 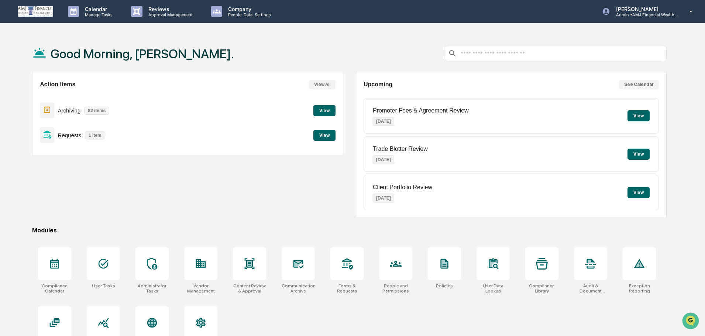 What do you see at coordinates (69, 135) in the screenshot?
I see `p: Requests` at bounding box center [69, 135].